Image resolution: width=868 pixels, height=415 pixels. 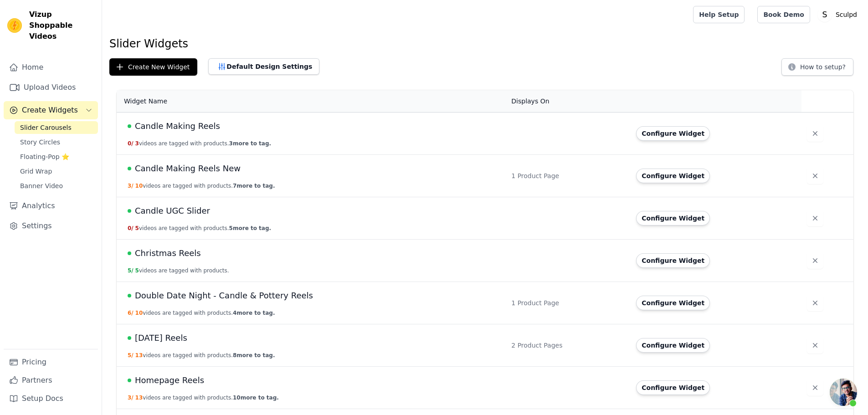 What do you see at coordinates (170, 380) in the screenshot?
I see `span: Homepage Reels` at bounding box center [170, 380].